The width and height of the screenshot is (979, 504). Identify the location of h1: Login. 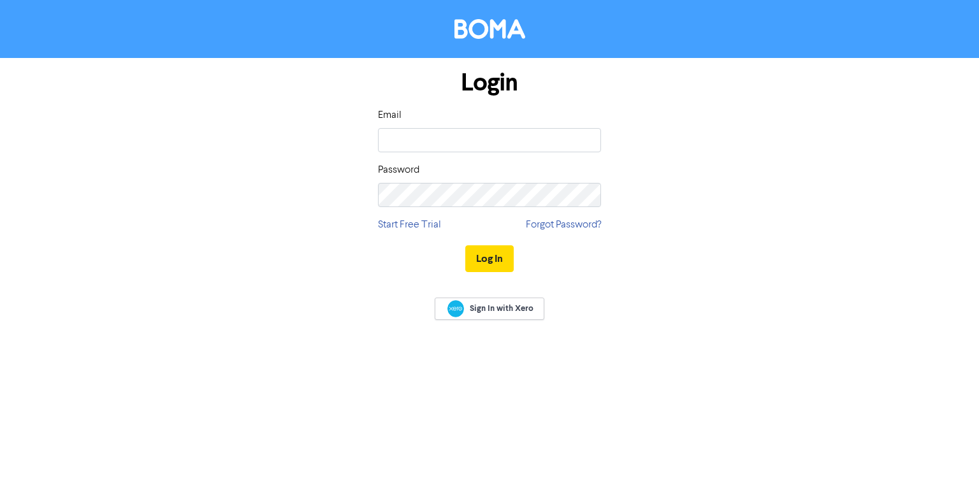
(489, 83).